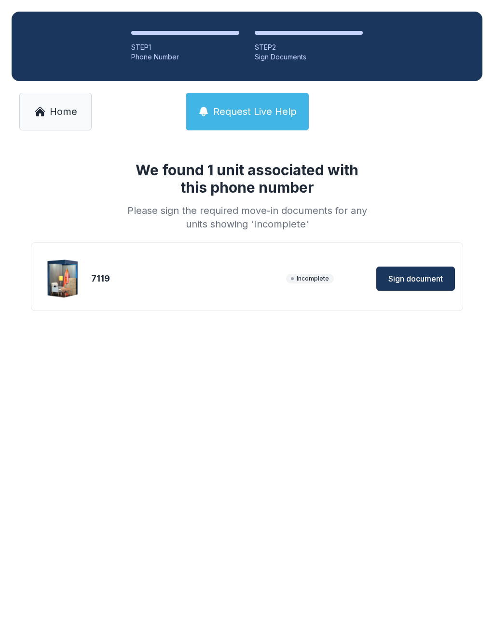  What do you see at coordinates (247, 179) in the screenshot?
I see `h1: We found 1 unit associated with this phone number` at bounding box center [247, 179].